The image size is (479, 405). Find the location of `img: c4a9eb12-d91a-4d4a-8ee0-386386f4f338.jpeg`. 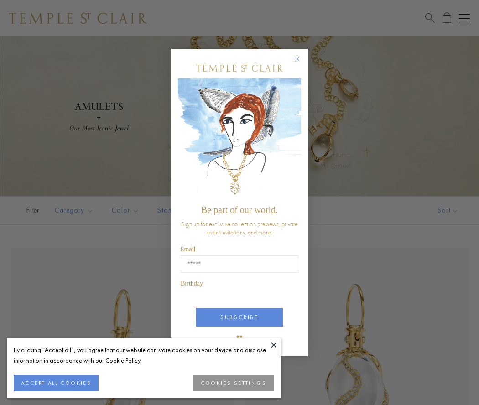

img: c4a9eb12-d91a-4d4a-8ee0-386386f4f338.jpeg is located at coordinates (239, 139).